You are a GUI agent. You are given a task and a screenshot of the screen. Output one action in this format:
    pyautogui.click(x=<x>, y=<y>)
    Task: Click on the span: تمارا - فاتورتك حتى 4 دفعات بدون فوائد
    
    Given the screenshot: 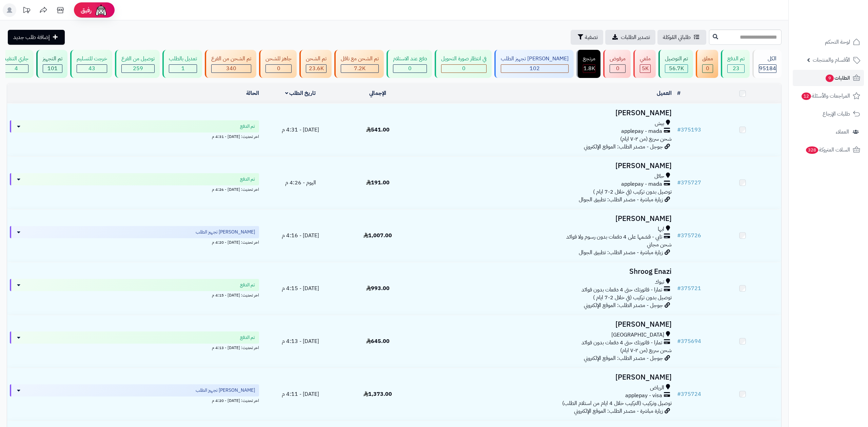 What is the action you would take?
    pyautogui.click(x=622, y=343)
    